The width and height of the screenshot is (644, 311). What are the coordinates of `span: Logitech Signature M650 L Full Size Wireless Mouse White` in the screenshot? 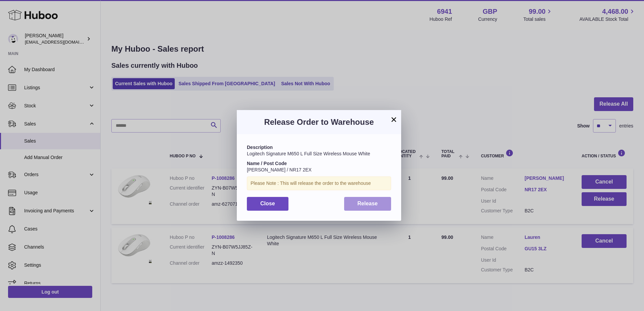 It's located at (308, 154).